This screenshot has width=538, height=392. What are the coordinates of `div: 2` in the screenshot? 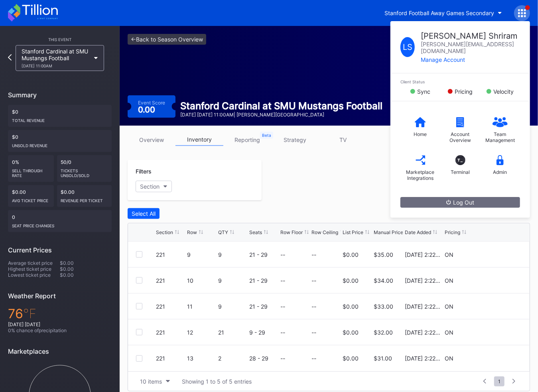 It's located at (232, 358).